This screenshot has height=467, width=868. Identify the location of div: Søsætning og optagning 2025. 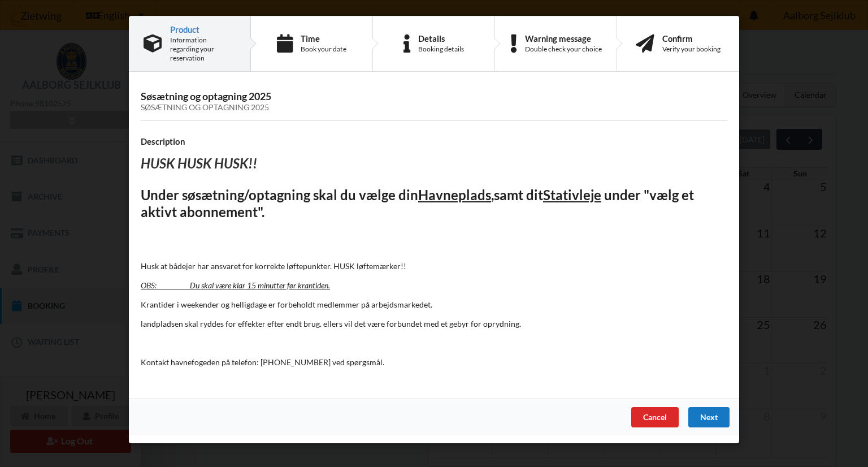
(434, 107).